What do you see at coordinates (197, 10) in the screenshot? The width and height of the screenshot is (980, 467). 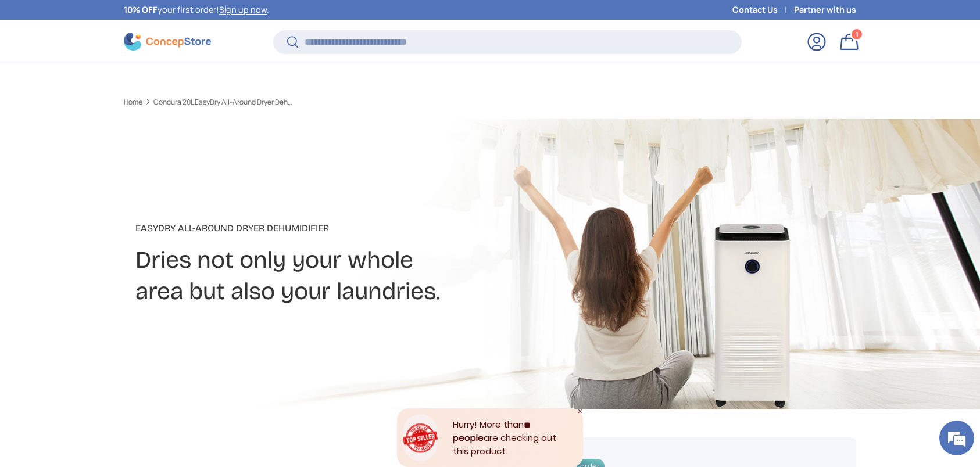 I see `p: your first order! .` at bounding box center [197, 10].